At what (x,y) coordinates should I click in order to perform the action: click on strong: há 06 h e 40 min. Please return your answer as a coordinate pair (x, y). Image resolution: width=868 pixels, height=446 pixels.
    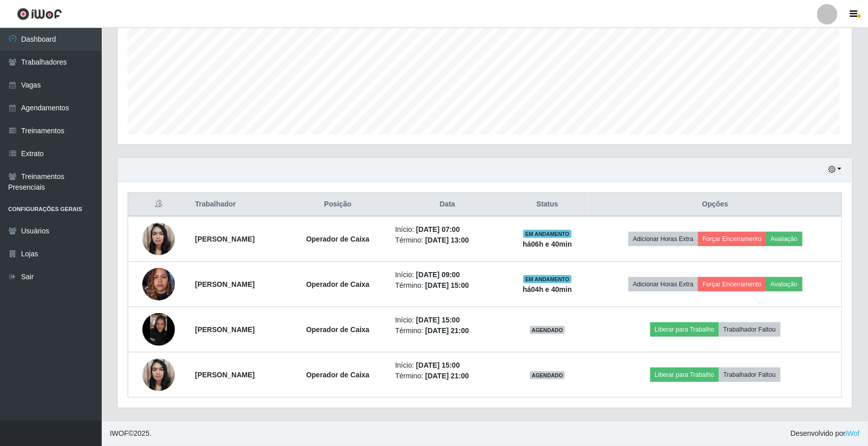
    Looking at the image, I should click on (547, 244).